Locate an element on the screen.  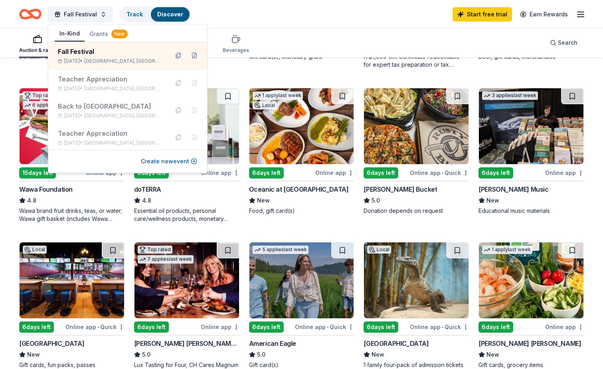
img: Image for American Eagle is located at coordinates (302, 280).